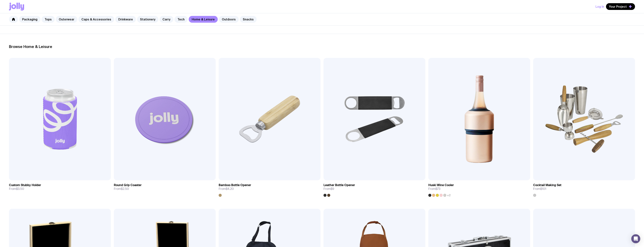  I want to click on h3: Custom Stubby Holder, so click(25, 185).